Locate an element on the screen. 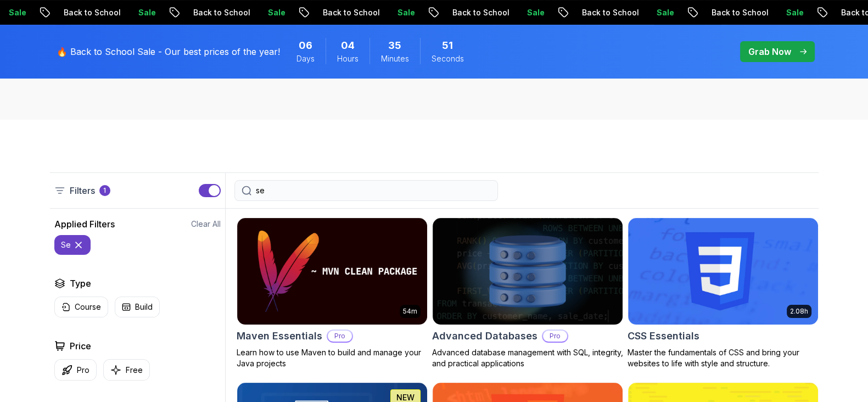 The width and height of the screenshot is (868, 402). button: Free is located at coordinates (127, 370).